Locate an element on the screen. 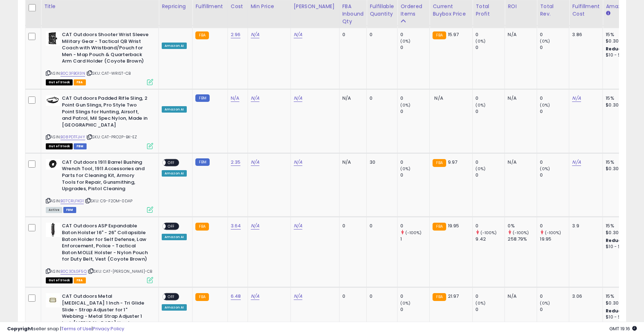  a: Terms of Use is located at coordinates (76, 329).